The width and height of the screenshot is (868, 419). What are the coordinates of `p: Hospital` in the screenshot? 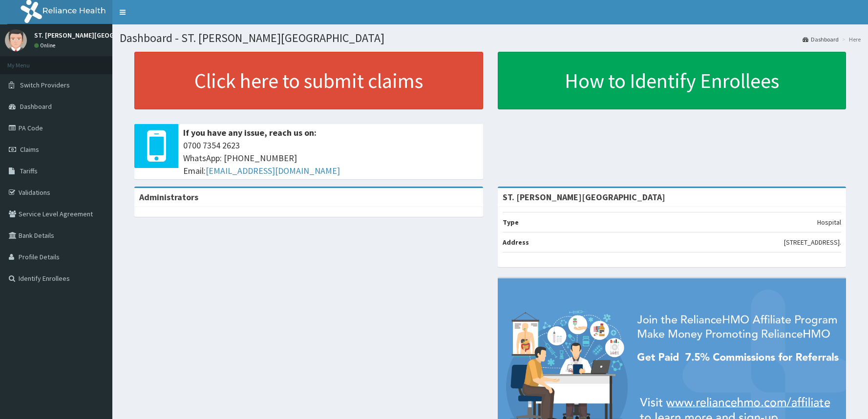 It's located at (829, 222).